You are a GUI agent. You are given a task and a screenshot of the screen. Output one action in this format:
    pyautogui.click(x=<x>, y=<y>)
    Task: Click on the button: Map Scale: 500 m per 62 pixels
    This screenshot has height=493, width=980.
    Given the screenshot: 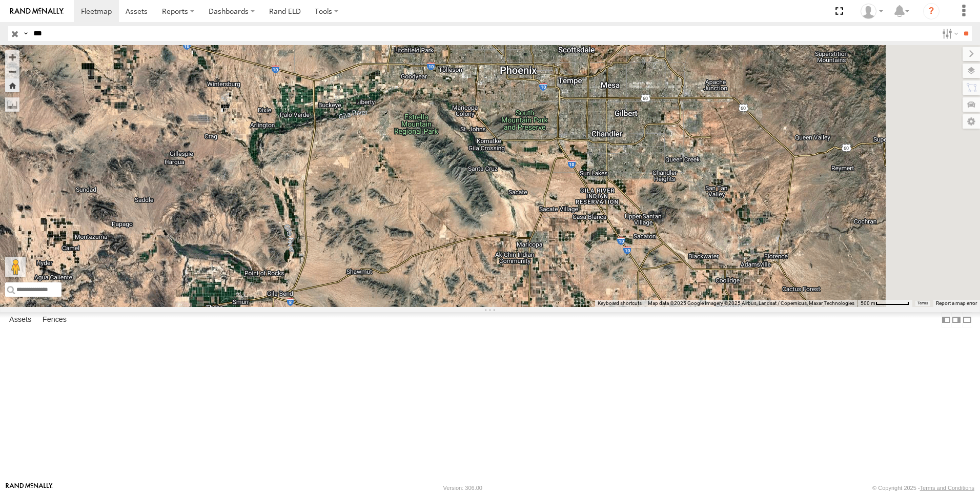 What is the action you would take?
    pyautogui.click(x=885, y=303)
    